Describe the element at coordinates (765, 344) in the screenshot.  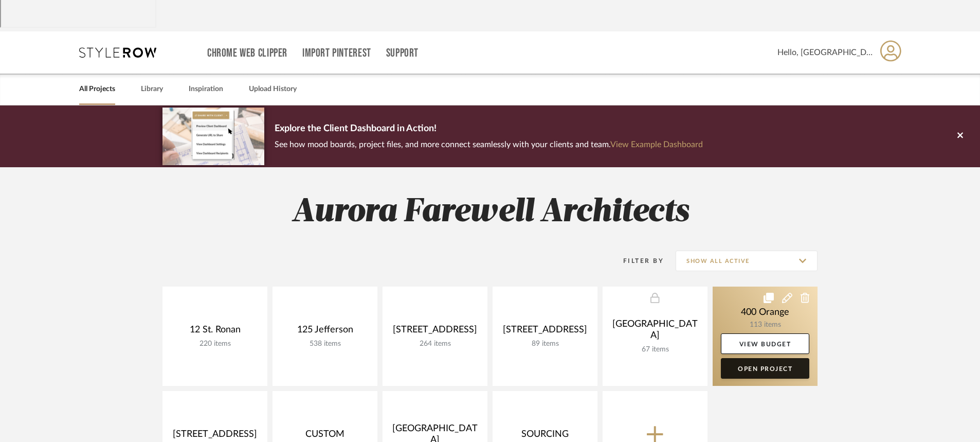
I see `a: View Budget` at that location.